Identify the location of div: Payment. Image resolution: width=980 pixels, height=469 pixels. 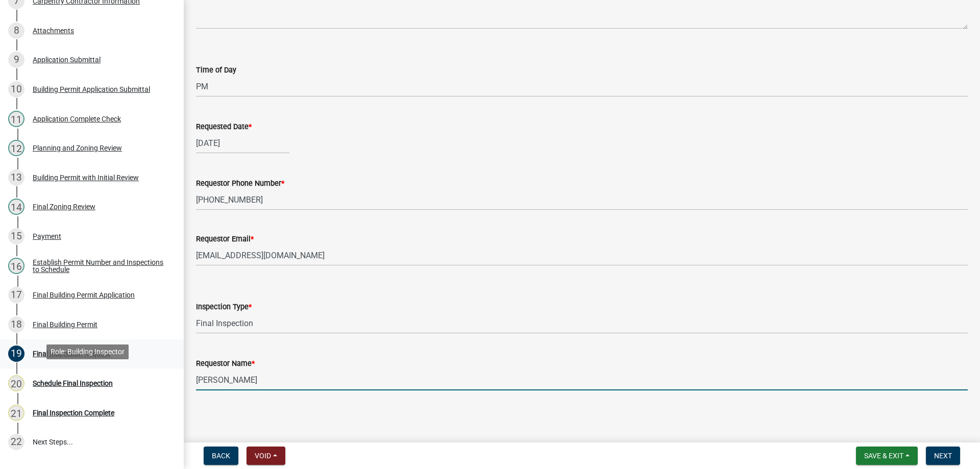
(47, 236).